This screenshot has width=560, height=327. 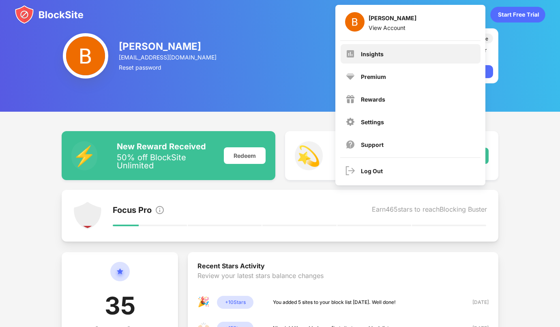 I want to click on div: New Reward Received, so click(x=165, y=147).